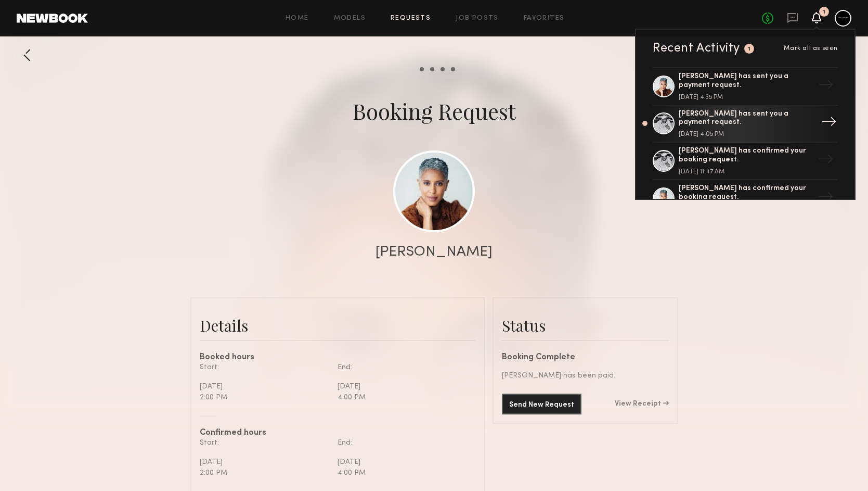  Describe the element at coordinates (544, 18) in the screenshot. I see `a: Favorites` at that location.